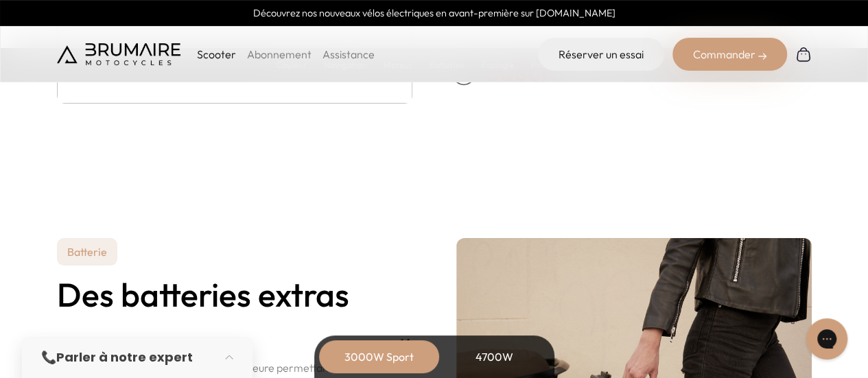 This screenshot has width=868, height=378. Describe the element at coordinates (216, 54) in the screenshot. I see `p: Scooter` at that location.